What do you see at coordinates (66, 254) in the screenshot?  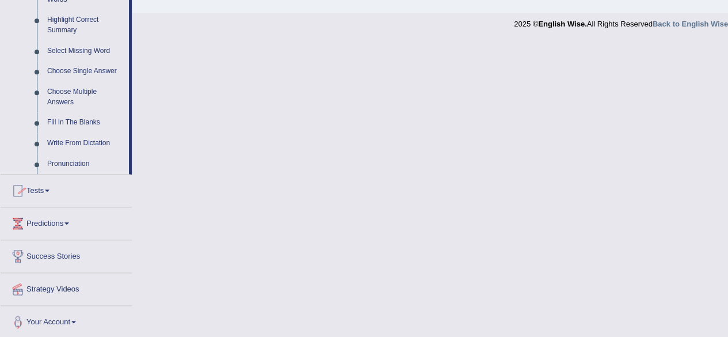 I see `a: Success Stories` at bounding box center [66, 254].